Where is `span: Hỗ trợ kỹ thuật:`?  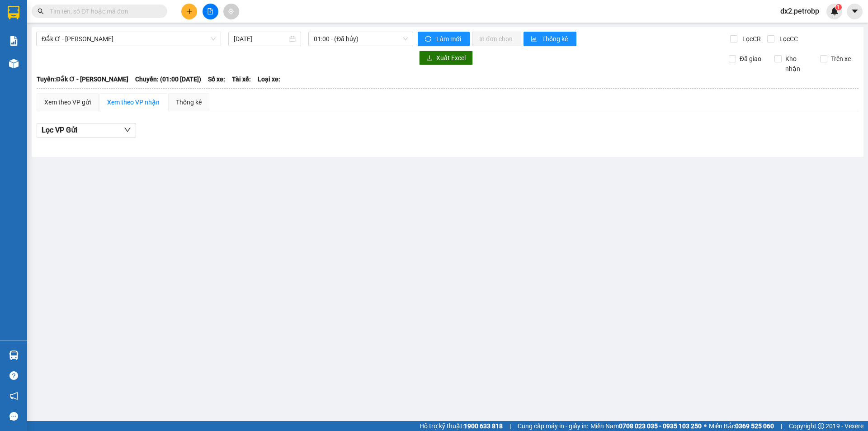
span: Hỗ trợ kỹ thuật: is located at coordinates (461, 426).